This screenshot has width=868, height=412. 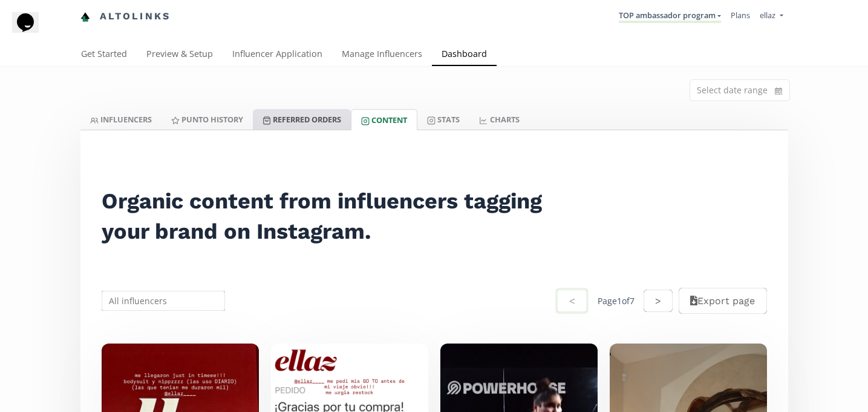 I want to click on svg: calendar, so click(x=778, y=91).